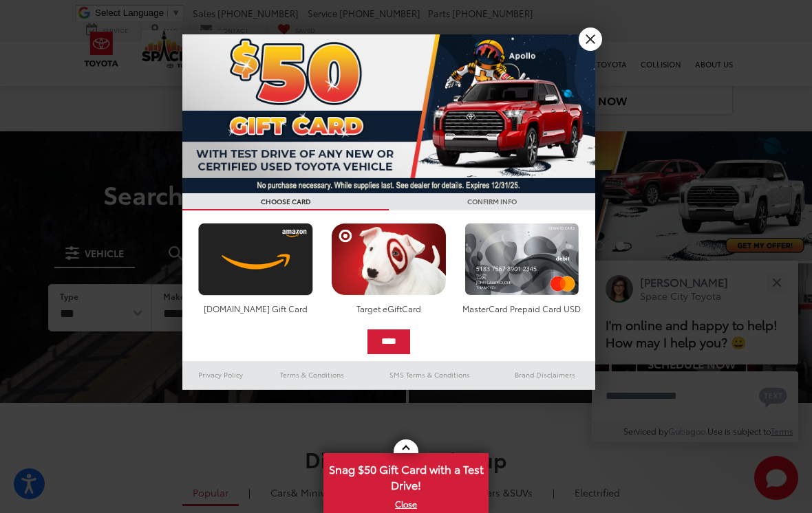 This screenshot has width=812, height=513. What do you see at coordinates (388, 259) in the screenshot?
I see `img: targetcard.png` at bounding box center [388, 259].